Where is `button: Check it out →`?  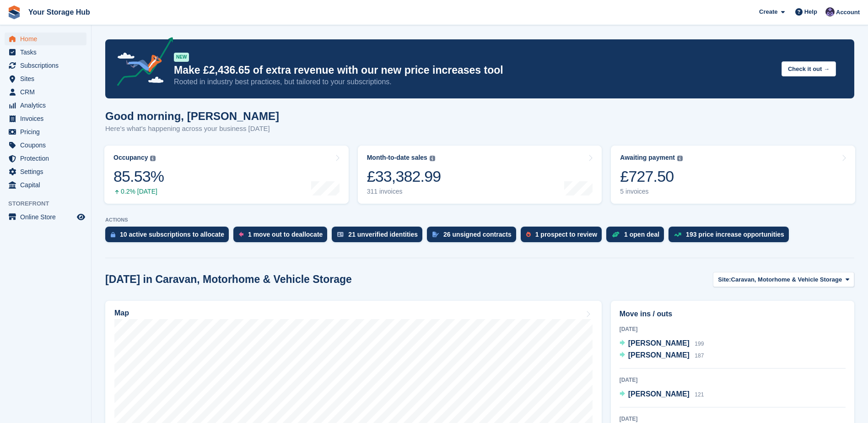
button: Check it out → is located at coordinates (808, 69).